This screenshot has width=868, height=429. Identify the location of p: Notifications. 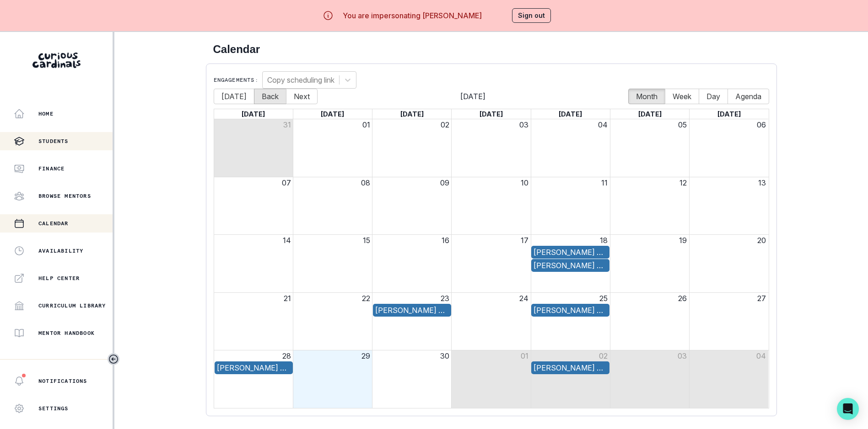
(63, 381).